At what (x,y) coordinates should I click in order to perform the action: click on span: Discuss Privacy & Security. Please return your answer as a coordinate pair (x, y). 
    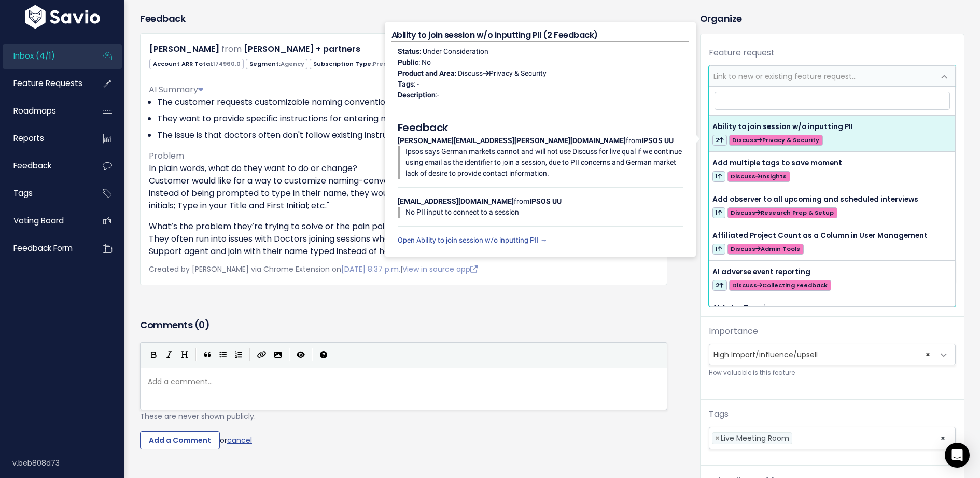
    Looking at the image, I should click on (776, 140).